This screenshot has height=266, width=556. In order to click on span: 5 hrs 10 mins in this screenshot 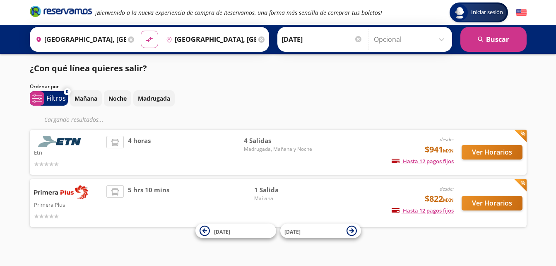, I will do `click(149, 203)`.